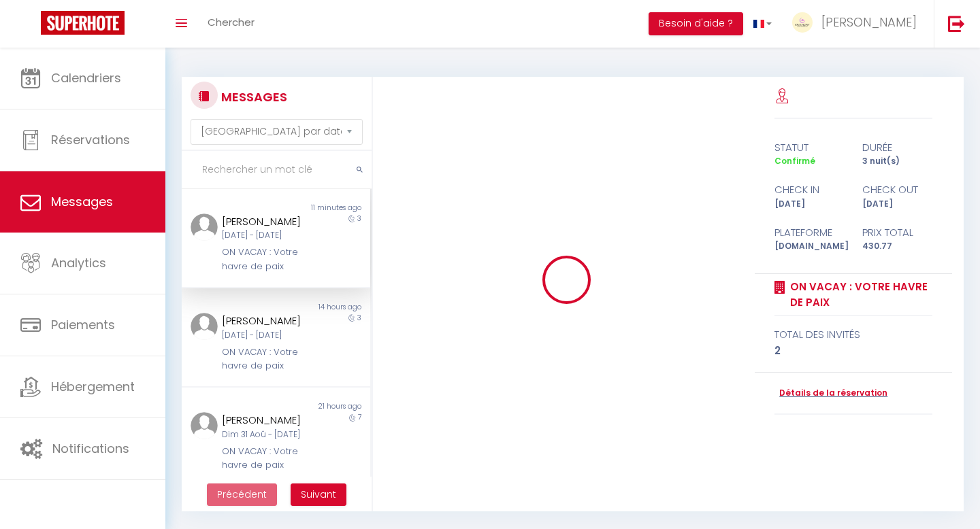 The height and width of the screenshot is (529, 980). I want to click on span: Analytics, so click(78, 262).